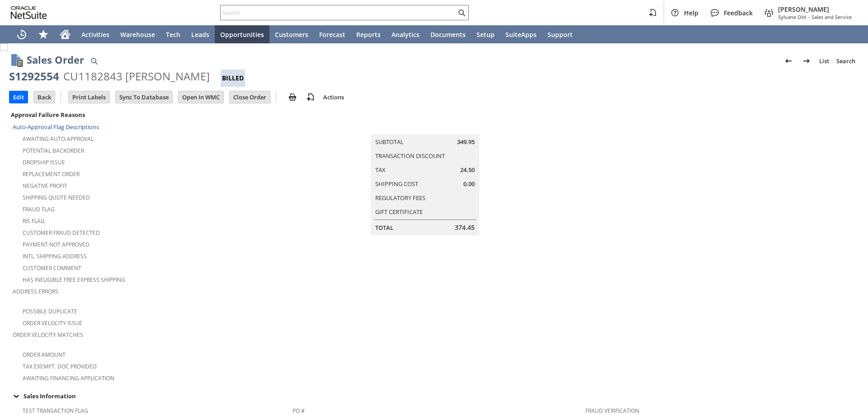 The image size is (868, 415). What do you see at coordinates (18, 97) in the screenshot?
I see `input: Edit` at bounding box center [18, 97].